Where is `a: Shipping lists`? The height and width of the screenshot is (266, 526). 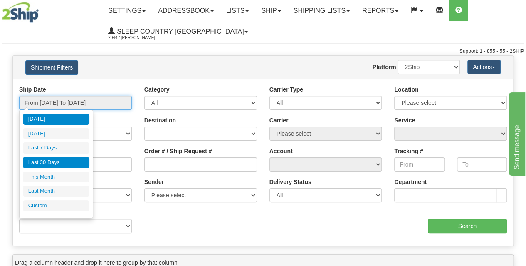
a: Shipping lists is located at coordinates (321, 11).